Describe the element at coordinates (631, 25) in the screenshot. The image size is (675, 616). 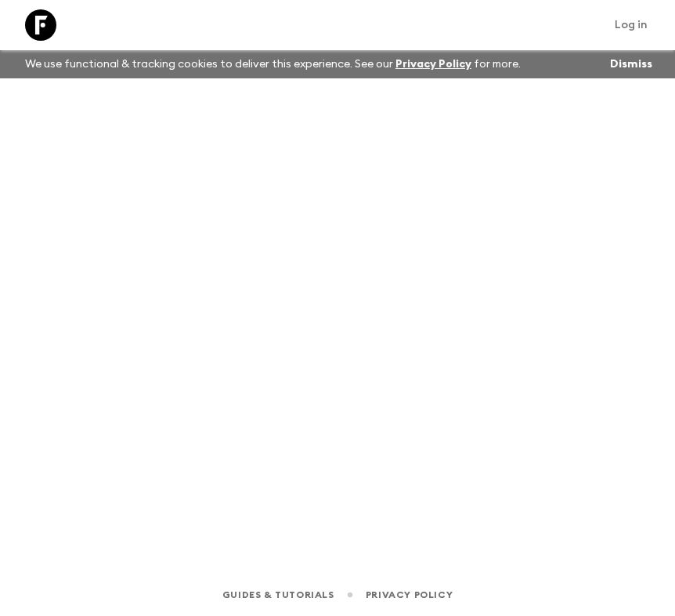
I see `a: Log in` at that location.